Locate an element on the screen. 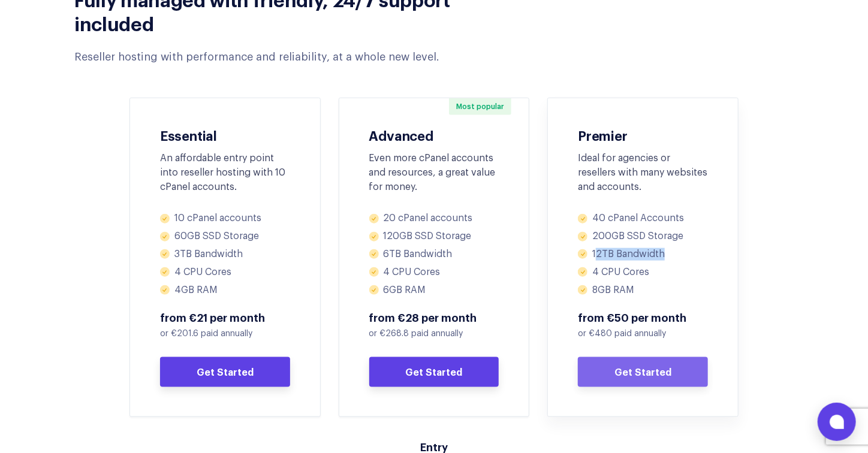  h3: Essential is located at coordinates (225, 135).